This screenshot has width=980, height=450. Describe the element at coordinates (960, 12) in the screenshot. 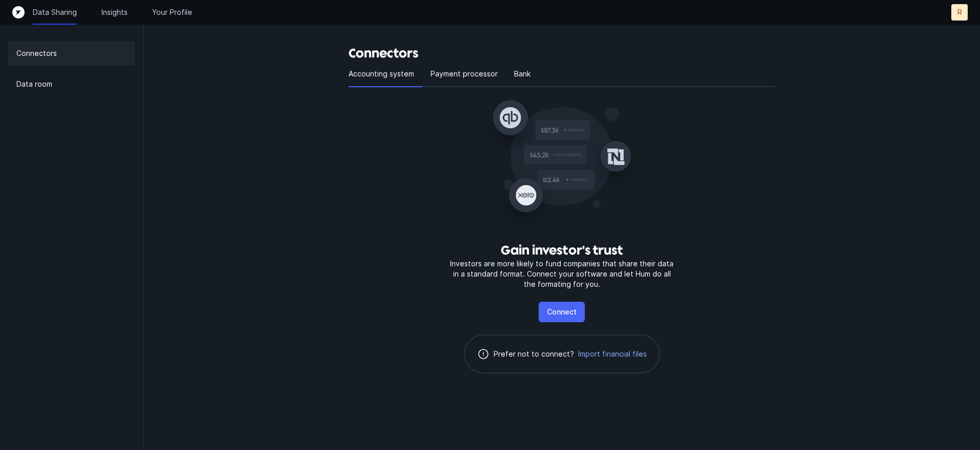

I see `button: R` at that location.